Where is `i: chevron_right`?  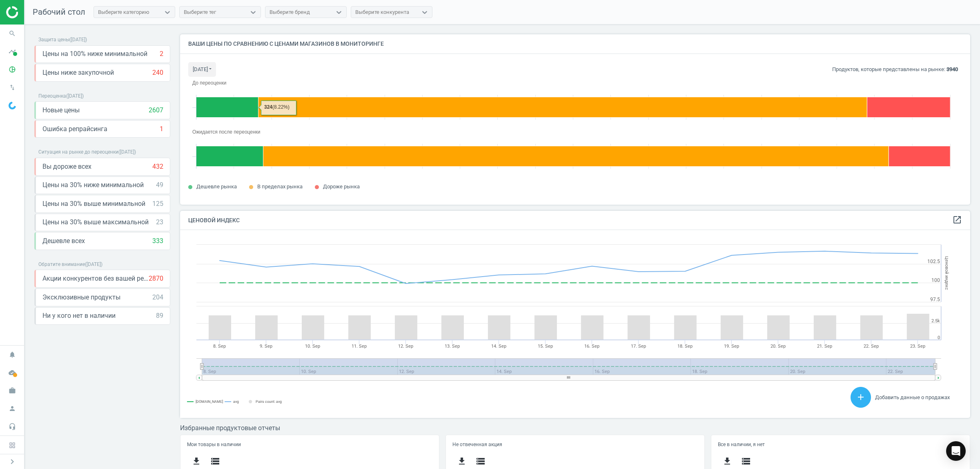
i: chevron_right is located at coordinates (13, 462).